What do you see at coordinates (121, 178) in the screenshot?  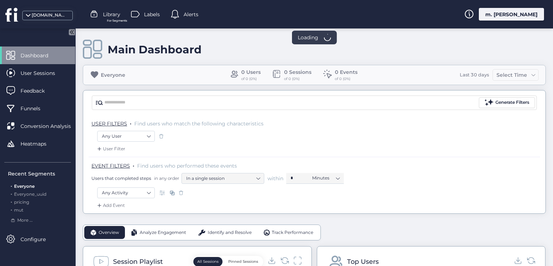 I see `span: Users that completed steps` at bounding box center [121, 178].